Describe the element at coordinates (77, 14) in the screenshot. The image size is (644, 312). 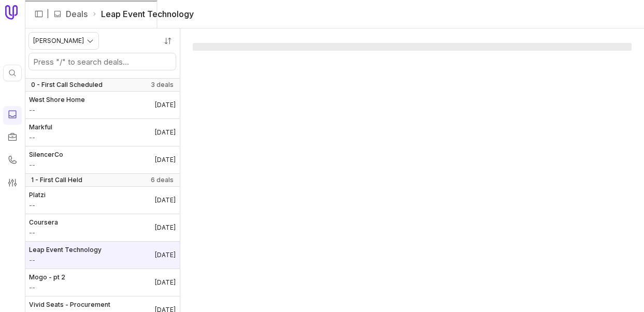
I see `a: Deals` at that location.